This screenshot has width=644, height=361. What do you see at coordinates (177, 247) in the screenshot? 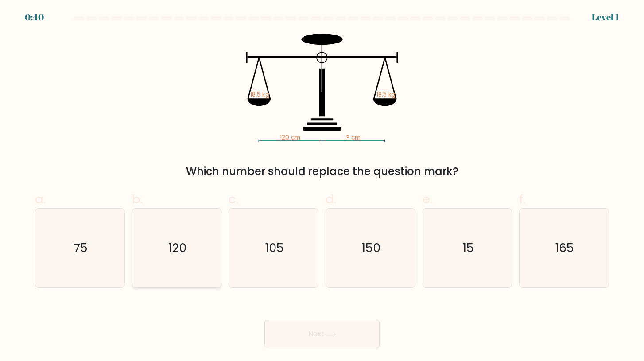
I see `text: 120` at bounding box center [177, 247].